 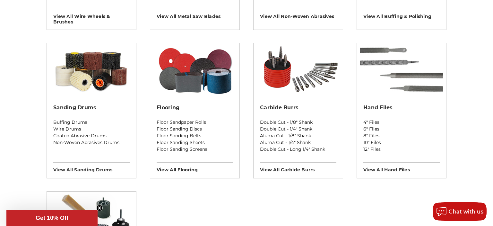 I want to click on a: Floor Sanding Screens, so click(x=195, y=149).